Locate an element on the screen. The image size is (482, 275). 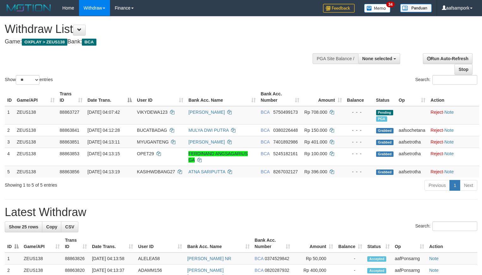
h4: Game: Bank: is located at coordinates (160, 42).